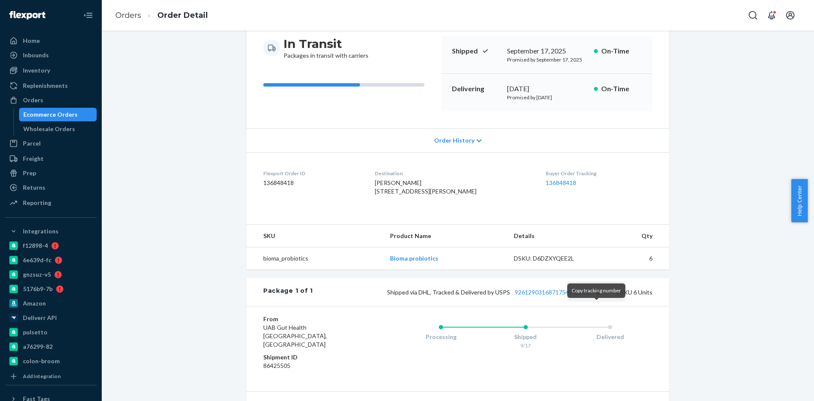 The height and width of the screenshot is (401, 814). Describe the element at coordinates (45, 86) in the screenshot. I see `div: Replenishments` at that location.